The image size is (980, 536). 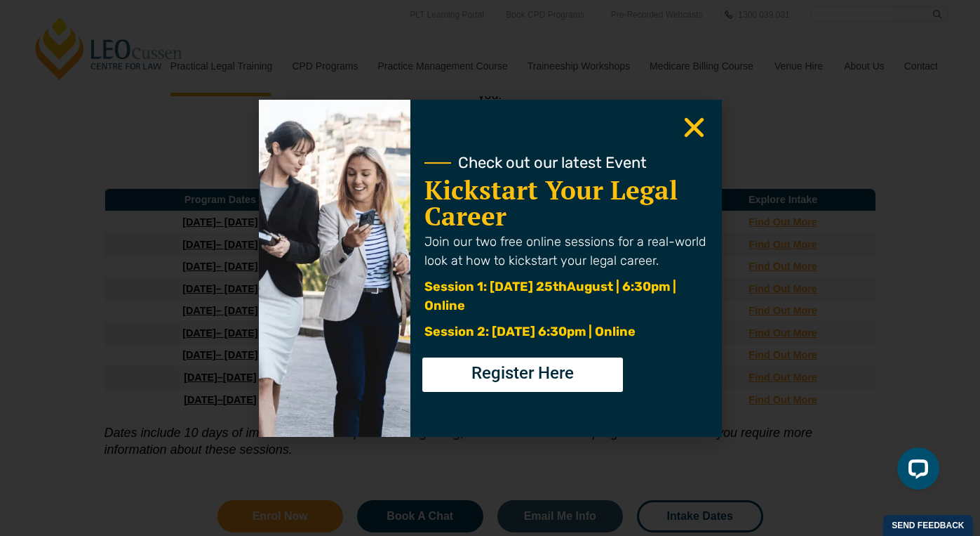 What do you see at coordinates (32, 27) in the screenshot?
I see `button: Open LiveChat chat widget` at bounding box center [32, 27].